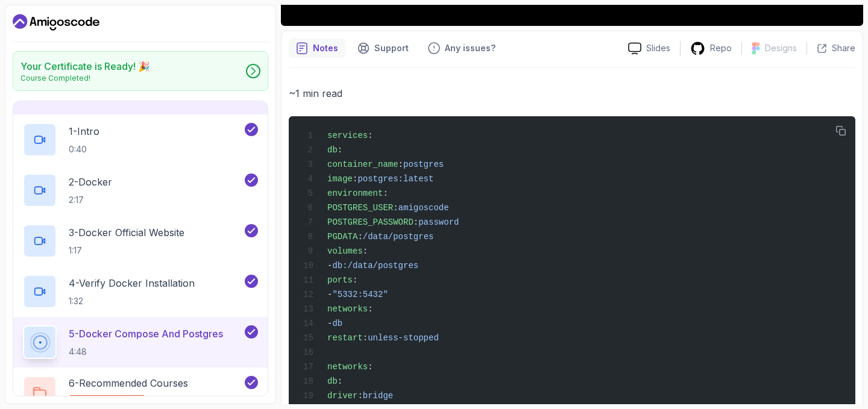 This screenshot has height=409, width=868. I want to click on span: restart, so click(345, 338).